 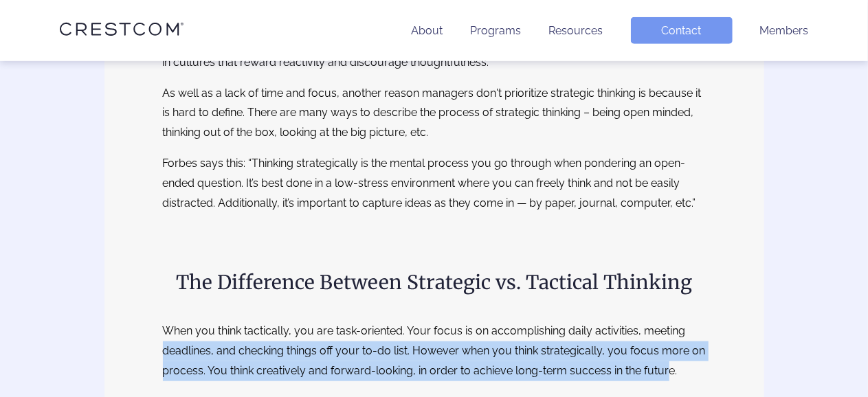 I want to click on a: Members, so click(x=784, y=30).